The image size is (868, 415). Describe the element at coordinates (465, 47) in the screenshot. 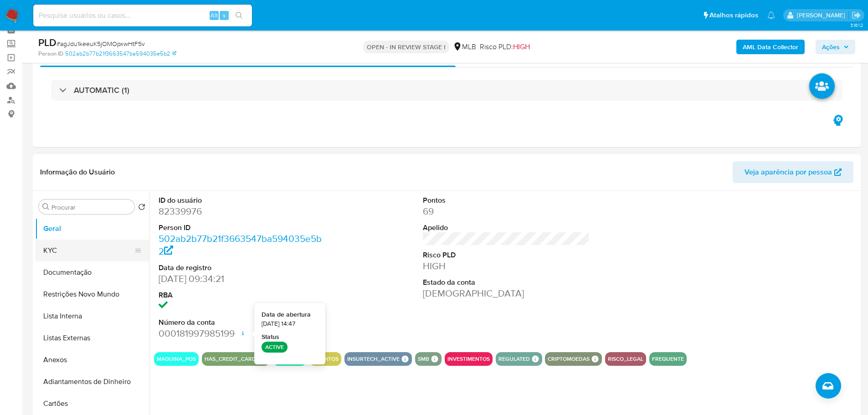

I see `div: MLB` at that location.